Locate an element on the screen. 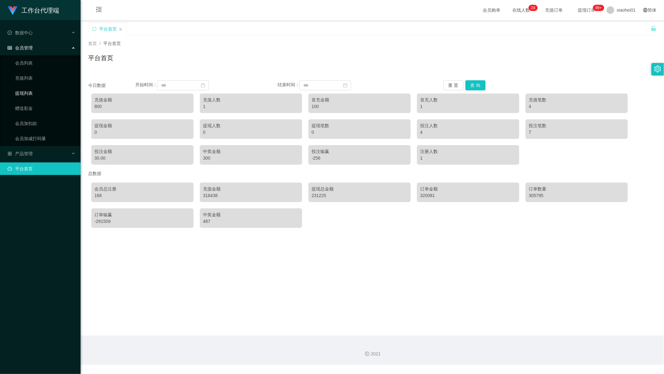 This screenshot has width=664, height=374. div: 总数据 is located at coordinates (372, 173).